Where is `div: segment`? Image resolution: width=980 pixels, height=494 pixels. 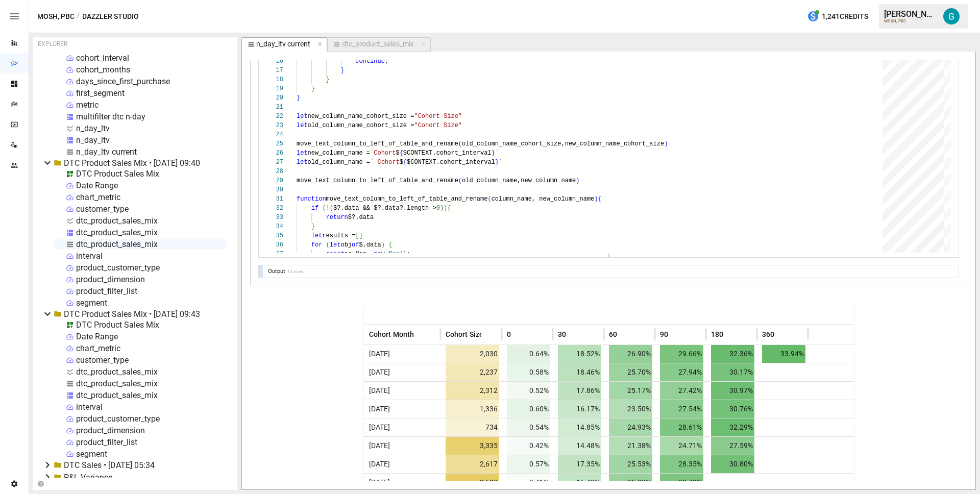
div: segment is located at coordinates (92, 302).